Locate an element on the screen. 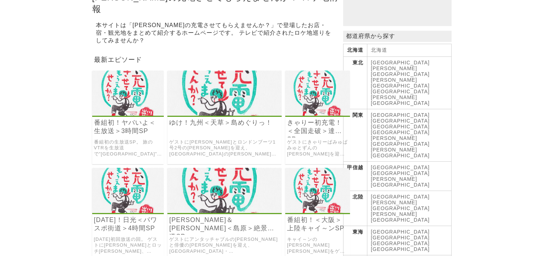  th: 東北 is located at coordinates (355, 83).